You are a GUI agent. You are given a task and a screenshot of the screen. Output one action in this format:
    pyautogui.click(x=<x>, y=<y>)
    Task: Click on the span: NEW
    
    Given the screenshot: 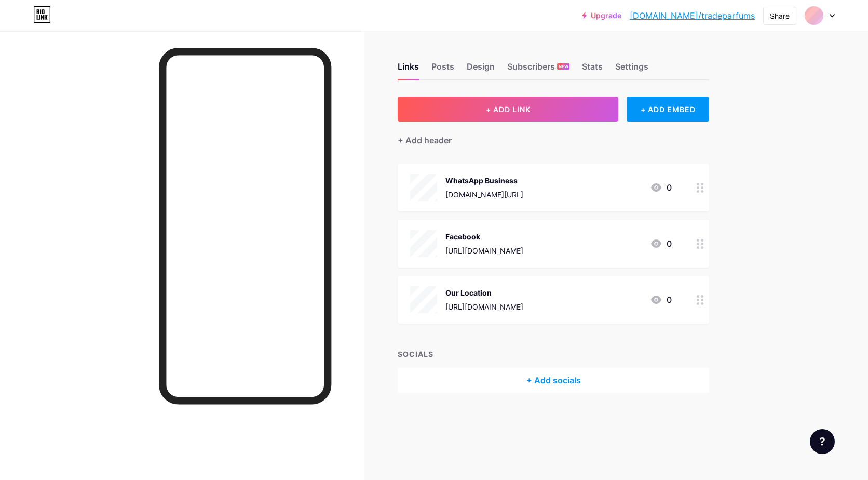 What is the action you would take?
    pyautogui.click(x=563, y=67)
    